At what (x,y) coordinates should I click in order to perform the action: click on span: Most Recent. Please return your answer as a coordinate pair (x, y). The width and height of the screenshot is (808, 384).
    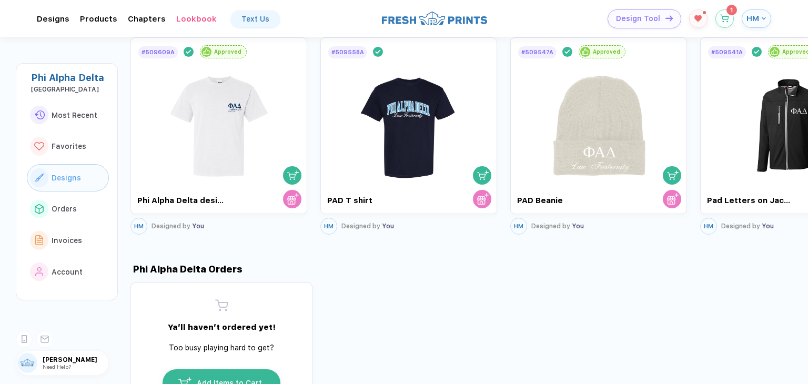
    Looking at the image, I should click on (74, 115).